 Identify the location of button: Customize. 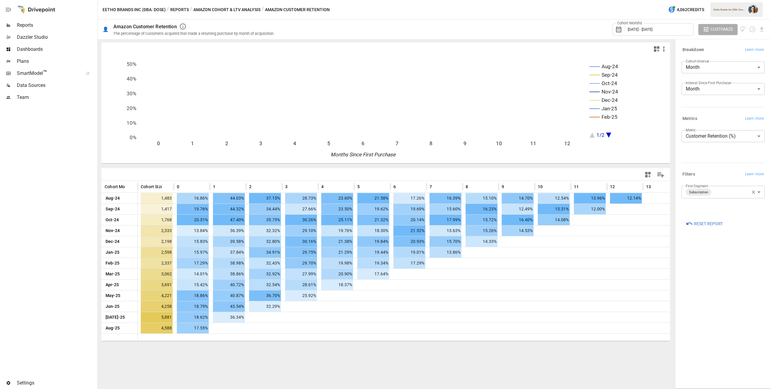
(718, 29).